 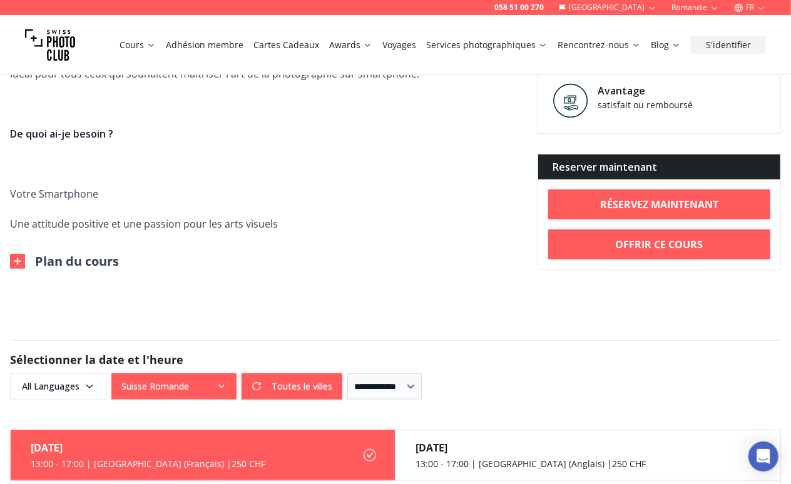 What do you see at coordinates (599, 45) in the screenshot?
I see `a: Rencontrez-nous` at bounding box center [599, 45].